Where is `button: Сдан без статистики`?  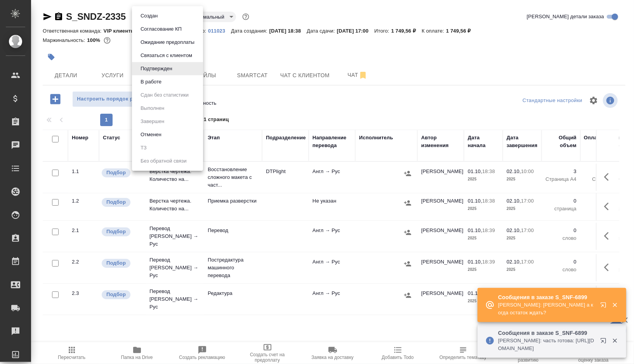
button: Сдан без статистики is located at coordinates (165, 95).